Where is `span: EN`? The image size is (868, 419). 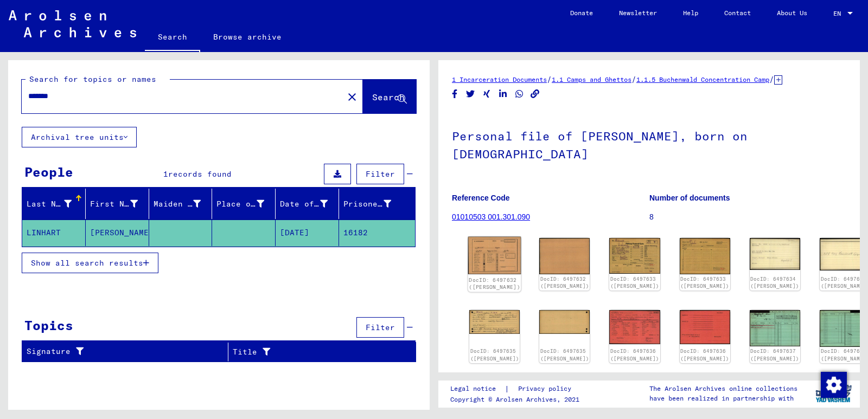 span: EN is located at coordinates (839, 14).